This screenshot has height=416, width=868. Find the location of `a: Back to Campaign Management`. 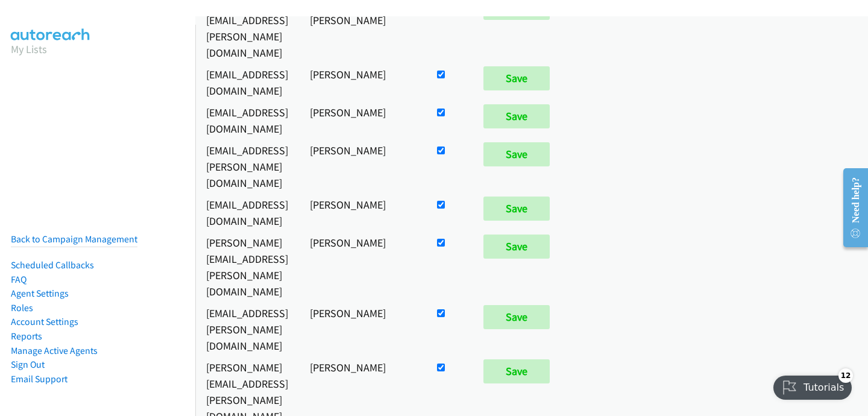

a: Back to Campaign Management is located at coordinates (74, 239).